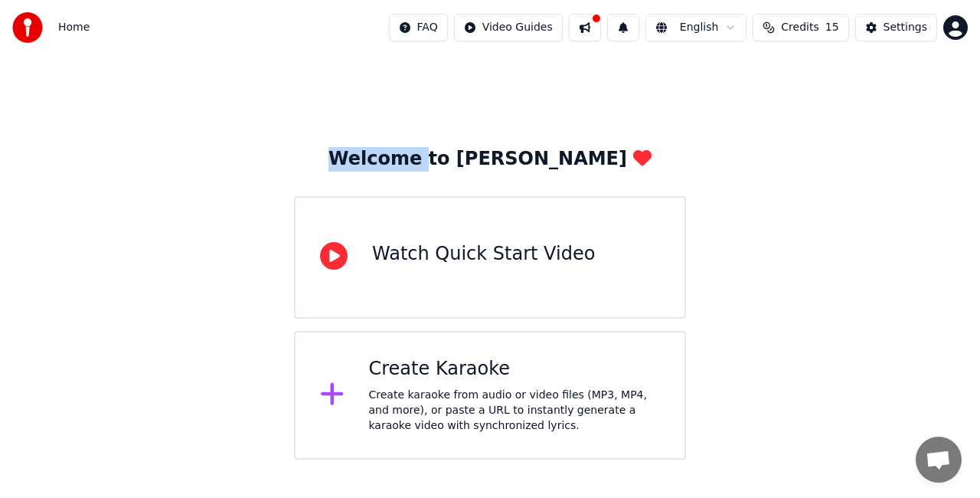 The width and height of the screenshot is (980, 498). Describe the element at coordinates (895, 28) in the screenshot. I see `button: Settings` at that location.